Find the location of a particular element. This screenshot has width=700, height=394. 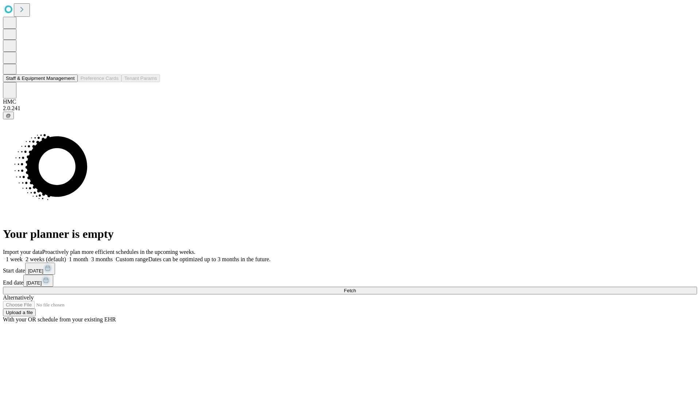

button: Tenant Params is located at coordinates (141, 78).